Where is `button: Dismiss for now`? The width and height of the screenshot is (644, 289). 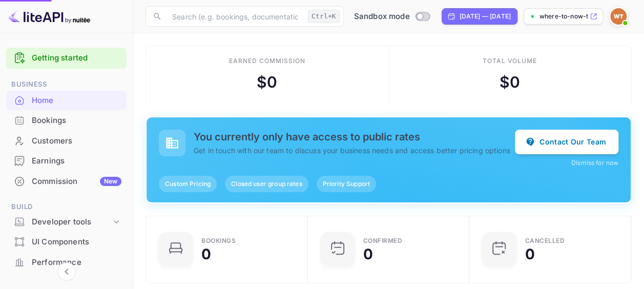
button: Dismiss for now is located at coordinates (595, 163).